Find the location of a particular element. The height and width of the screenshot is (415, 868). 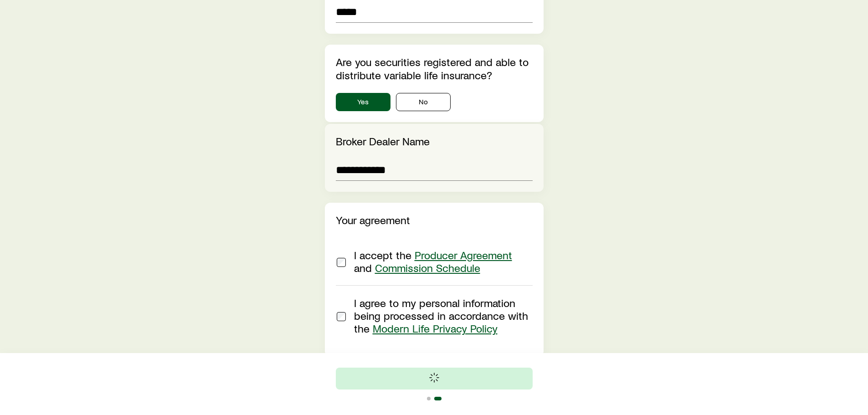

button: No is located at coordinates (424, 102).